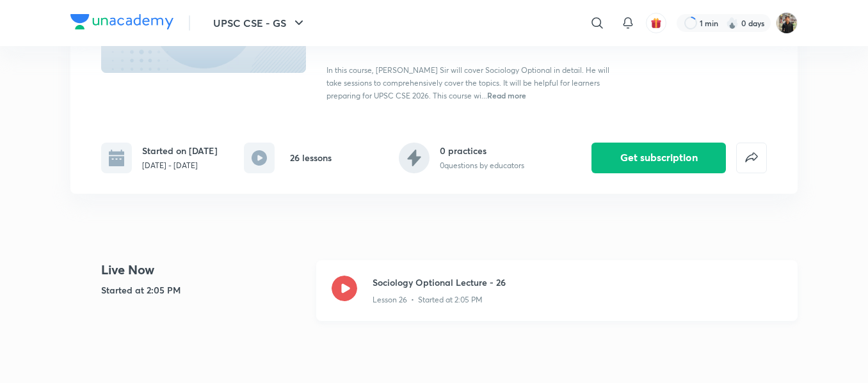 This screenshot has width=868, height=383. I want to click on button: UPSC CSE - GS, so click(260, 23).